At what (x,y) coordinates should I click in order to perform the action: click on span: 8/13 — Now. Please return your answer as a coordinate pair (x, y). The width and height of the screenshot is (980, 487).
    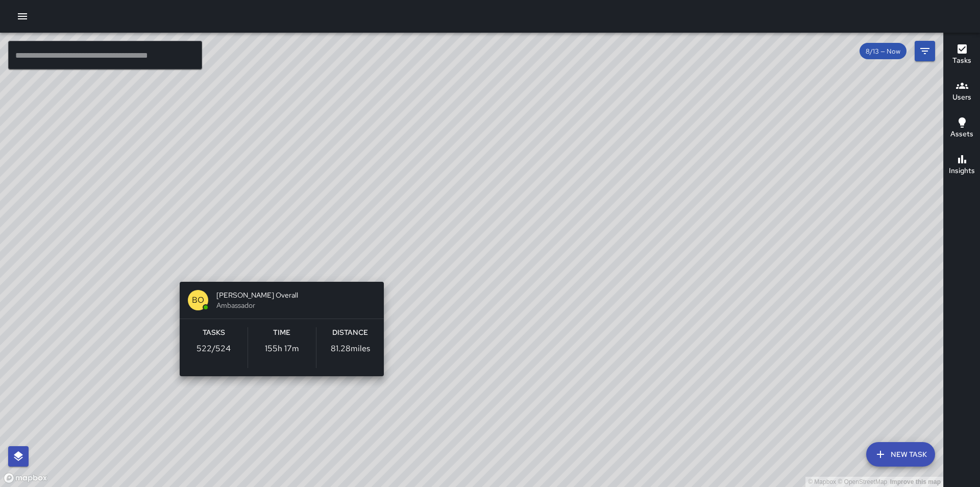
    Looking at the image, I should click on (883, 51).